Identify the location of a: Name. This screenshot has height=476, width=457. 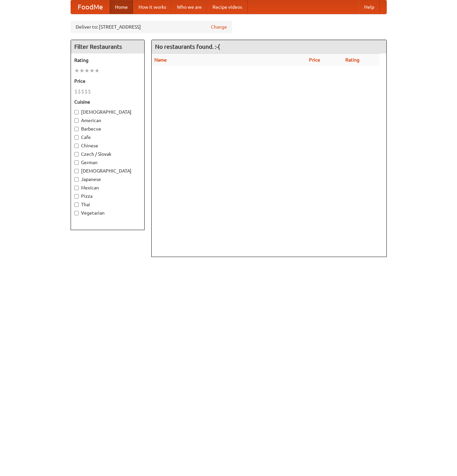
(161, 60).